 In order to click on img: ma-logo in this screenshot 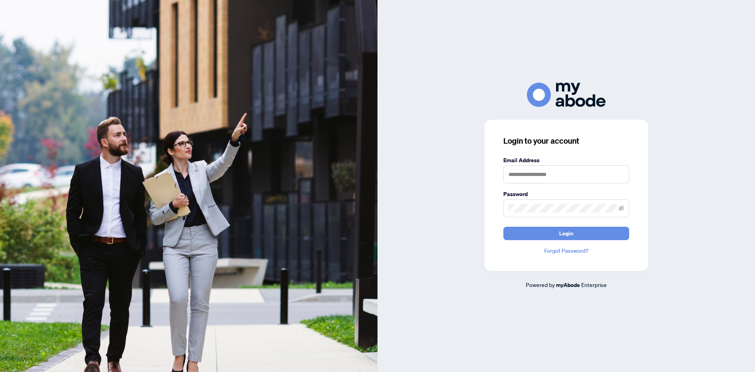, I will do `click(566, 94)`.